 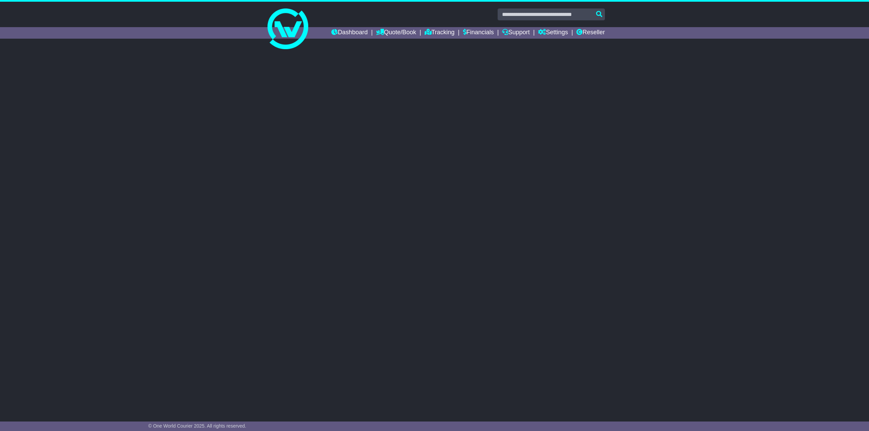 What do you see at coordinates (516, 33) in the screenshot?
I see `a: Support` at bounding box center [516, 33].